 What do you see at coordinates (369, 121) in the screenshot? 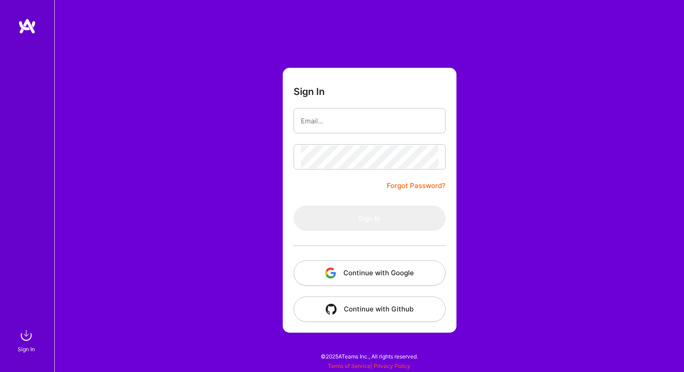
I see `input: Email...` at bounding box center [369, 121].